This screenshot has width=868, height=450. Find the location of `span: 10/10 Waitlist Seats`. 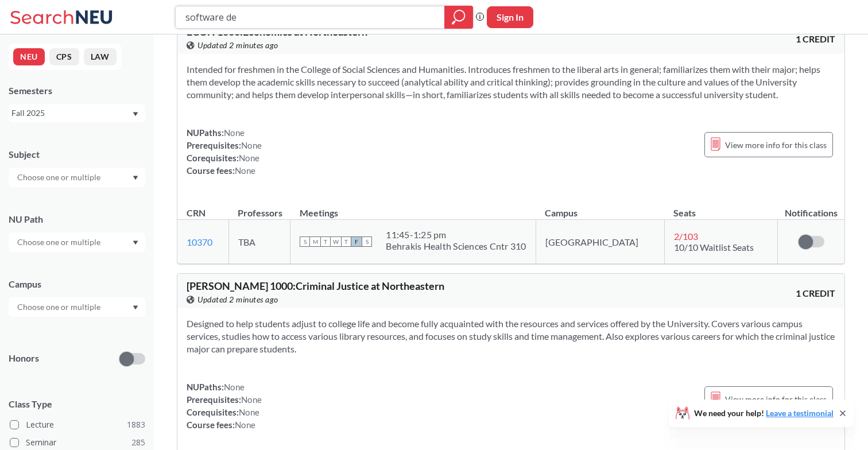

span: 10/10 Waitlist Seats is located at coordinates (714, 247).